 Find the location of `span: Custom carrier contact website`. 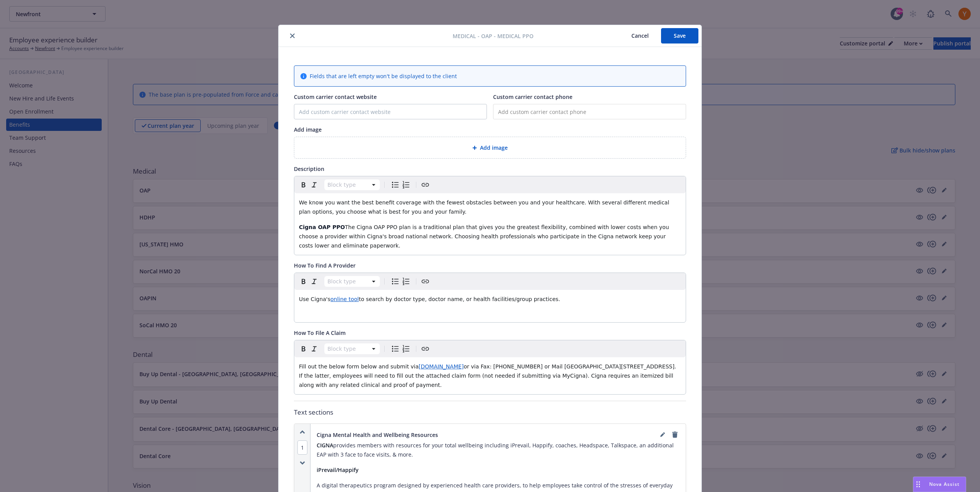

span: Custom carrier contact website is located at coordinates (335, 97).